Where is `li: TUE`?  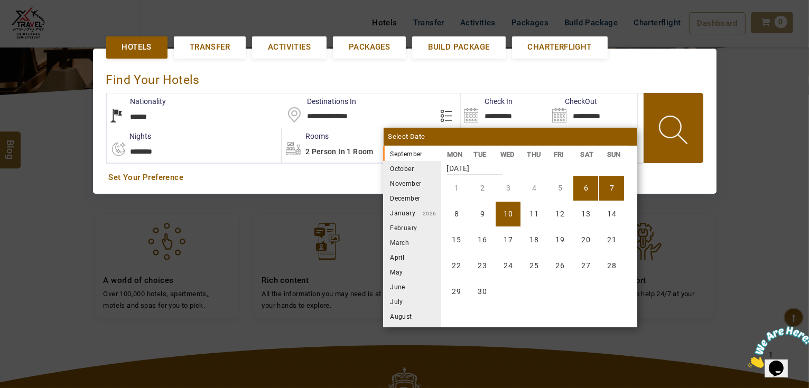 li: TUE is located at coordinates (481, 154).